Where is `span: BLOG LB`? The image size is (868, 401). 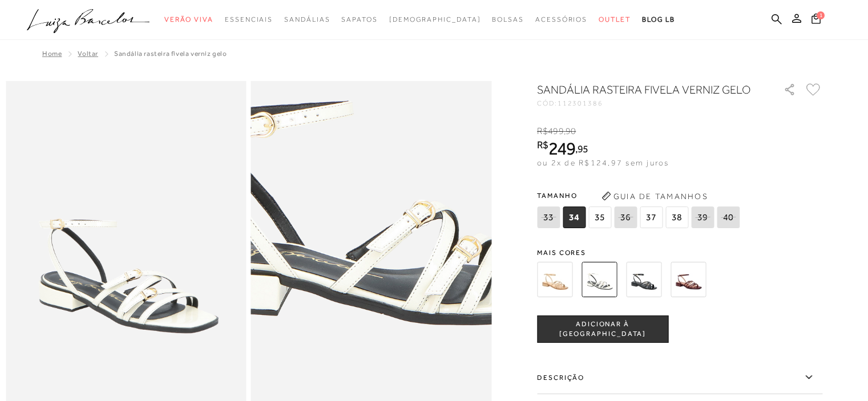
span: BLOG LB is located at coordinates (659, 19).